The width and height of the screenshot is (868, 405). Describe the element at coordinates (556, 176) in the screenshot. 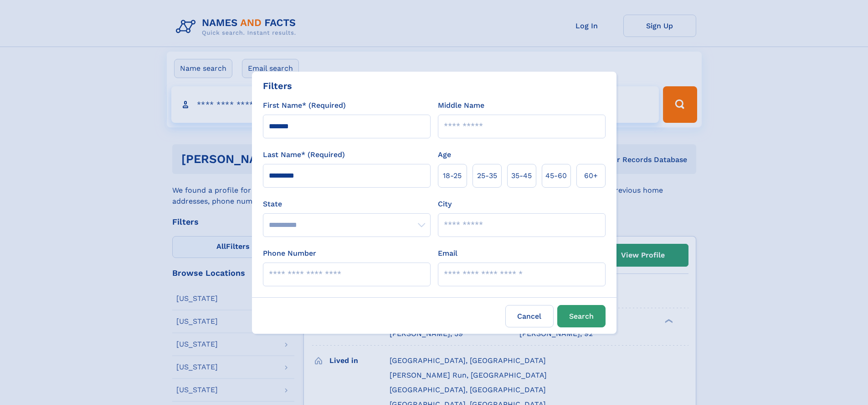

I see `span: 45‑60` at that location.